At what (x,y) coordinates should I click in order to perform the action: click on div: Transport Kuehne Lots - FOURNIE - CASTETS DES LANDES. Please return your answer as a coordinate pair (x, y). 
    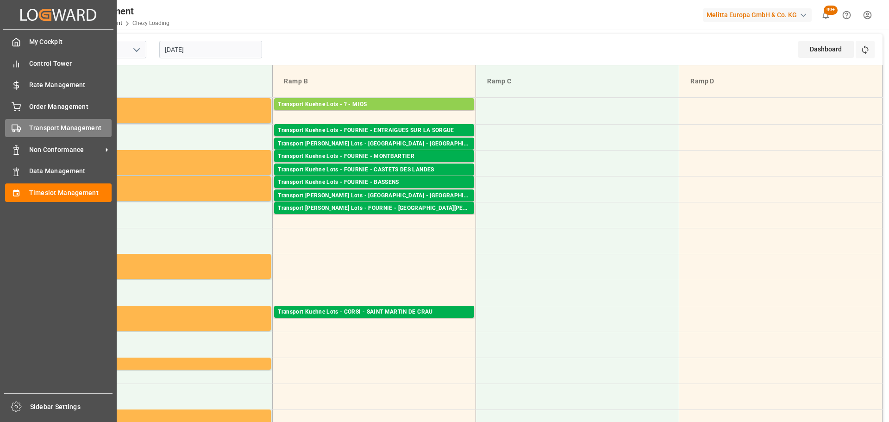
    Looking at the image, I should click on (374, 170).